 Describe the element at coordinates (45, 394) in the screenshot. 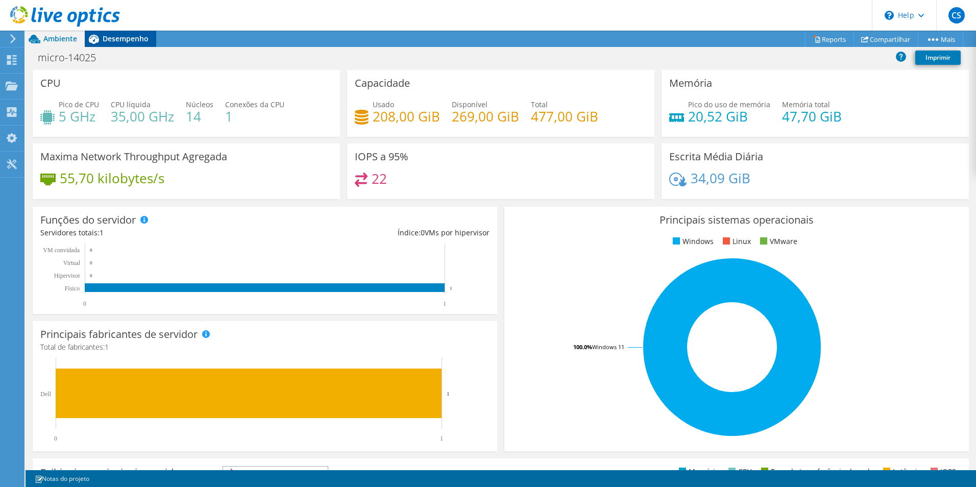

I see `text: Dell` at that location.